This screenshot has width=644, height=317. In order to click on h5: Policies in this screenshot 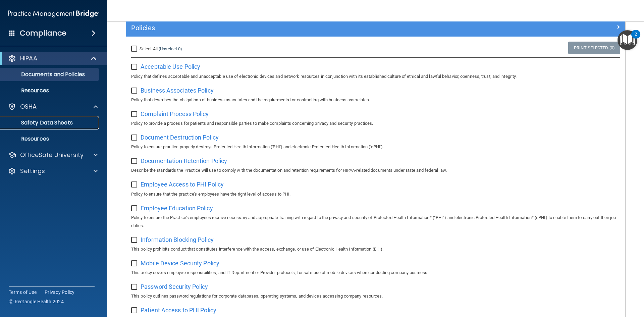, I will do `click(313, 28)`.